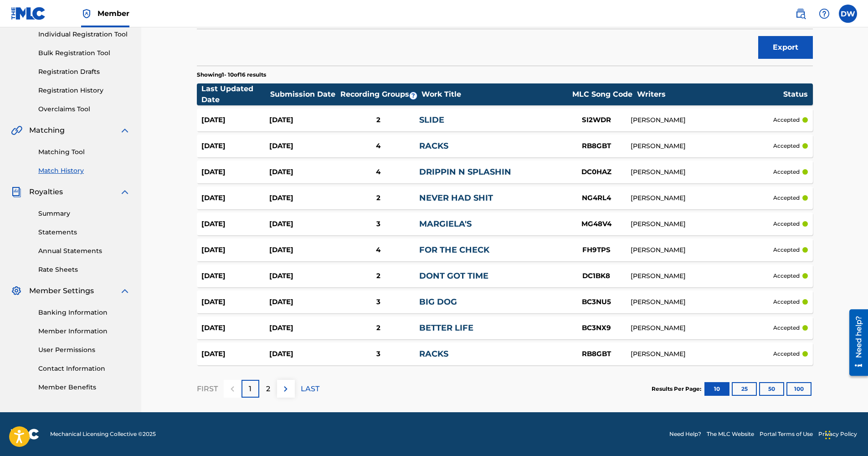  What do you see at coordinates (16, 192) in the screenshot?
I see `img: Royalties` at bounding box center [16, 192].